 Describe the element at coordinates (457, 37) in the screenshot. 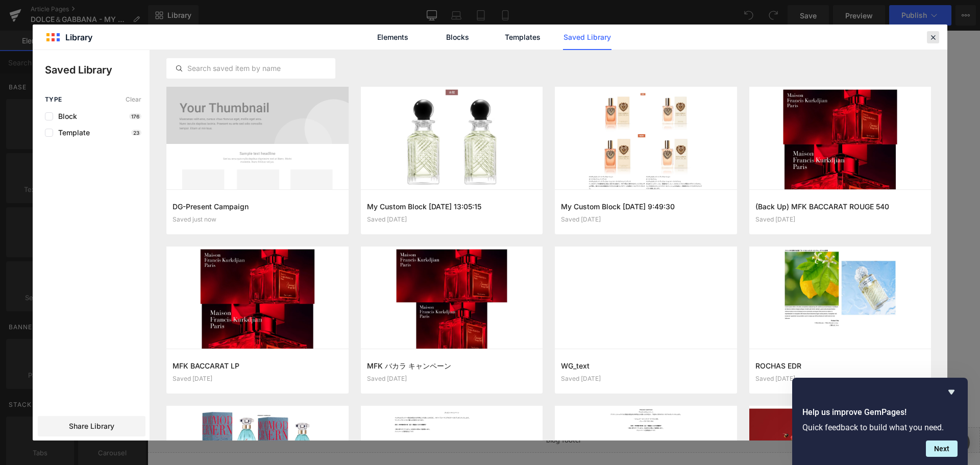

I see `a: Blocks` at that location.